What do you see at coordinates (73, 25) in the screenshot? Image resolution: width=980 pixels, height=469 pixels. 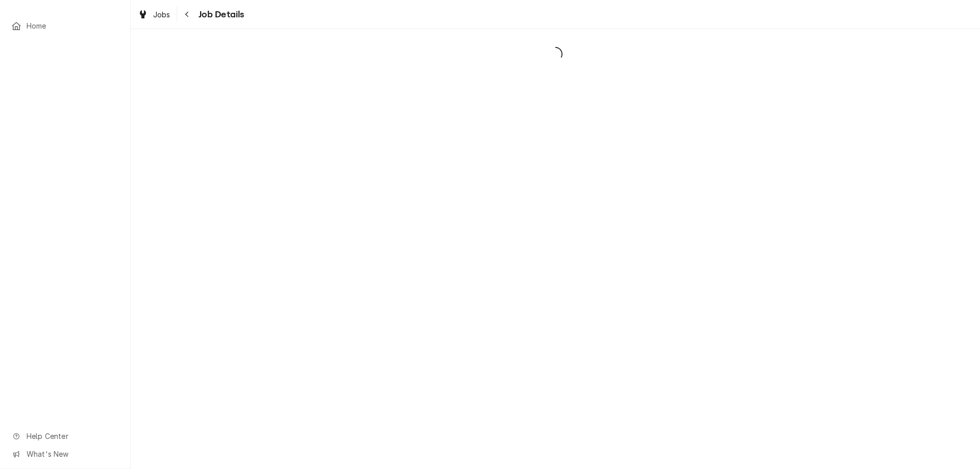 I see `span: Home` at bounding box center [73, 25].